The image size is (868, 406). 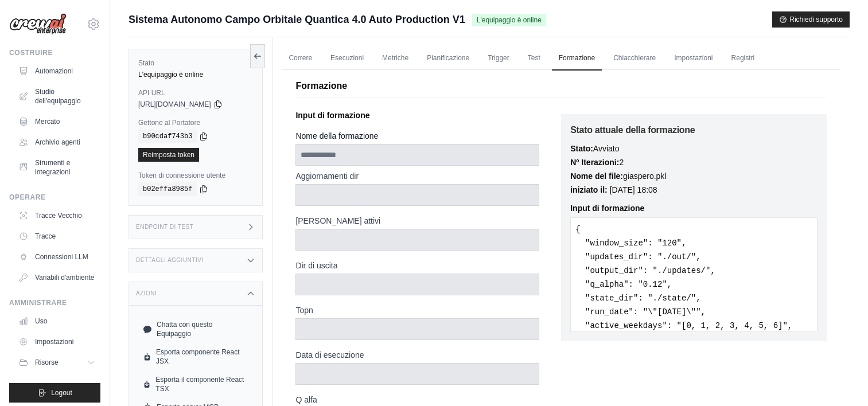 I want to click on font: Strumenti e integrazioni, so click(x=65, y=168).